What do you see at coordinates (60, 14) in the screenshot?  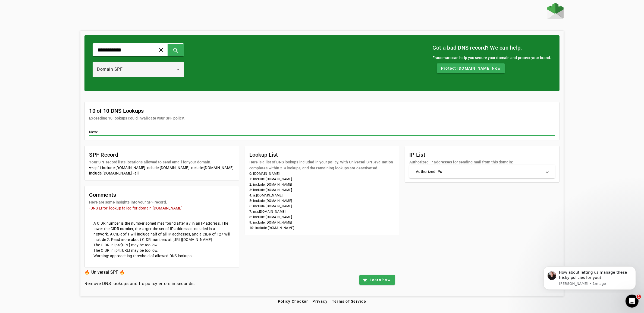 I see `div: Message content` at bounding box center [60, 14].